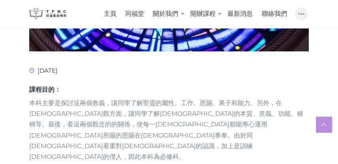 This screenshot has width=338, height=164. Describe the element at coordinates (203, 13) in the screenshot. I see `span: 開辦課程` at that location.